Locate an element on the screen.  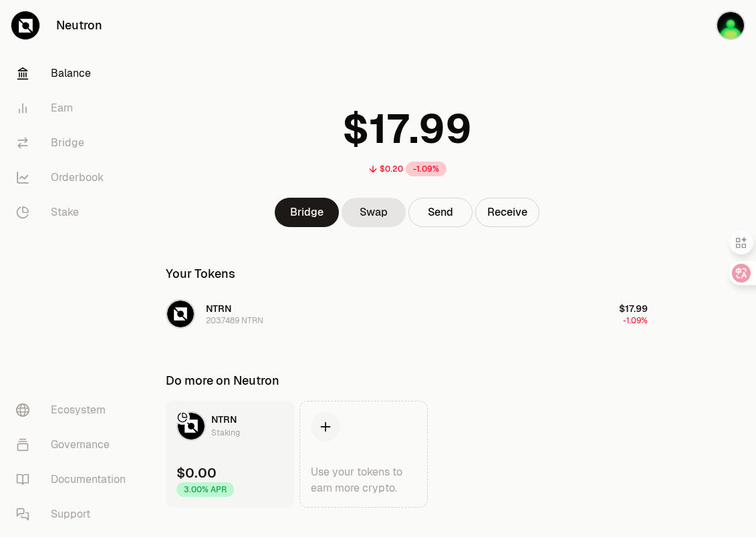
button: Send is located at coordinates (440, 213).